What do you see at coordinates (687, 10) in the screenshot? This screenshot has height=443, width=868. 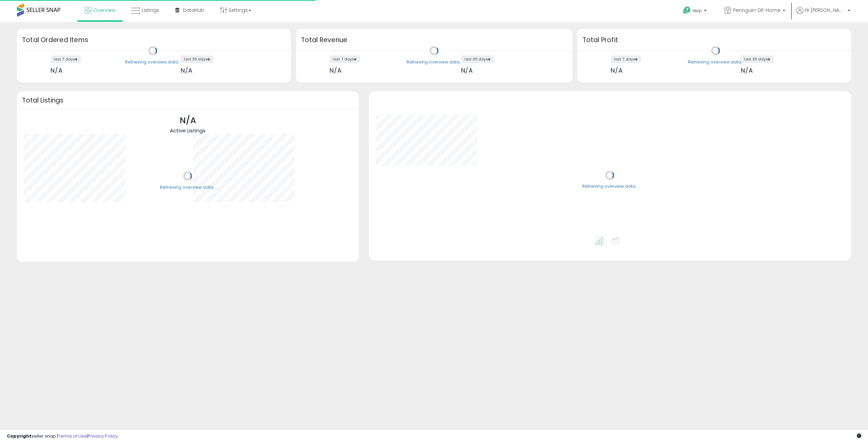 I see `i: Get Help` at bounding box center [687, 10].